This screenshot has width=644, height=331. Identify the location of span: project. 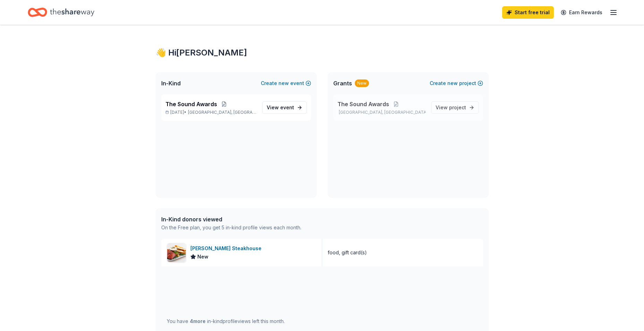
(457, 107).